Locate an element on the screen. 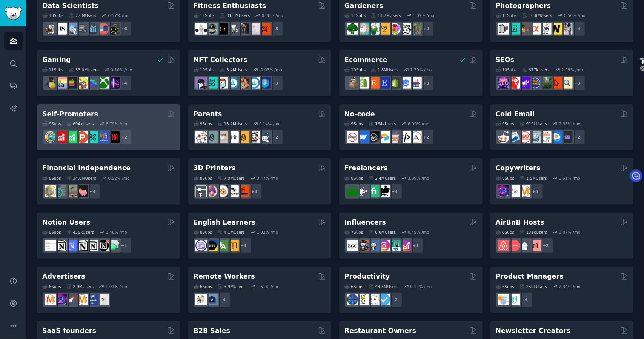  h2: NFT Collectors is located at coordinates (220, 60).